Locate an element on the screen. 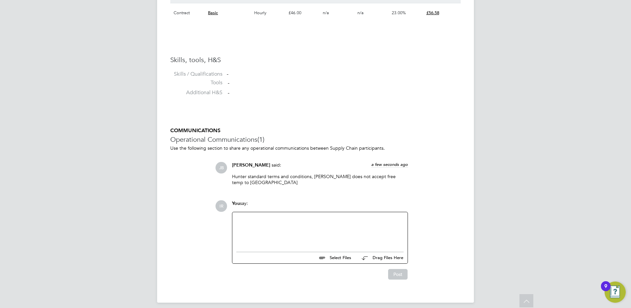 This screenshot has height=308, width=631. span: IR is located at coordinates (221, 206).